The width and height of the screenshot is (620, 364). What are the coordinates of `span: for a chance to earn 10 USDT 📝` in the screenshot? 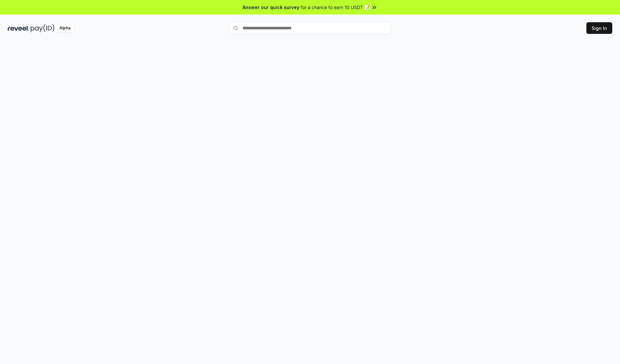 It's located at (335, 7).